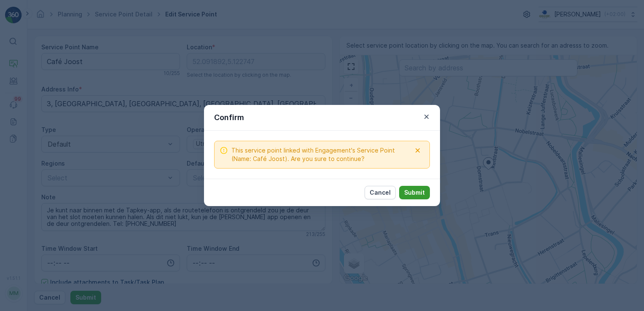 The width and height of the screenshot is (644, 311). I want to click on button: Submit, so click(414, 193).